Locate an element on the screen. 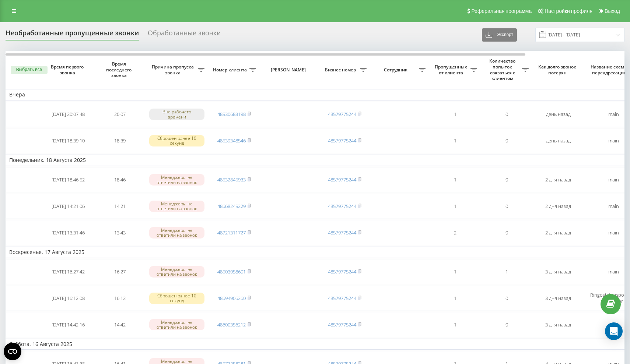 The width and height of the screenshot is (630, 364). div: Вне рабочего времени is located at coordinates (177, 114).